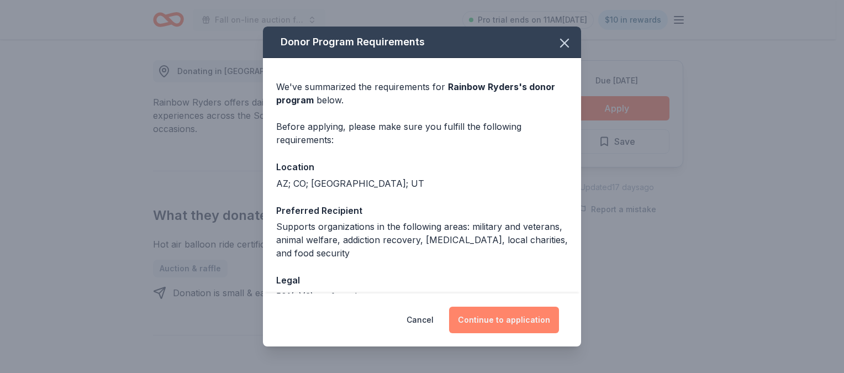 This screenshot has height=373, width=844. What do you see at coordinates (422, 240) in the screenshot?
I see `div: Supports organizations in the following areas: military and veterans, animal welfare, addiction r...` at bounding box center [422, 240].